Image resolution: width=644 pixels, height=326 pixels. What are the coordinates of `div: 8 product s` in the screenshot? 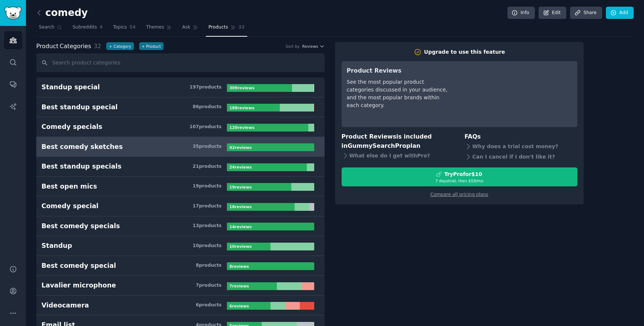 It's located at (209, 266).